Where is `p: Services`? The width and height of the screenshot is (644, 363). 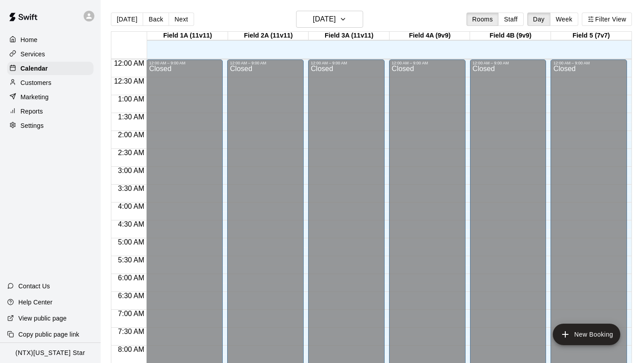 p: Services is located at coordinates (33, 54).